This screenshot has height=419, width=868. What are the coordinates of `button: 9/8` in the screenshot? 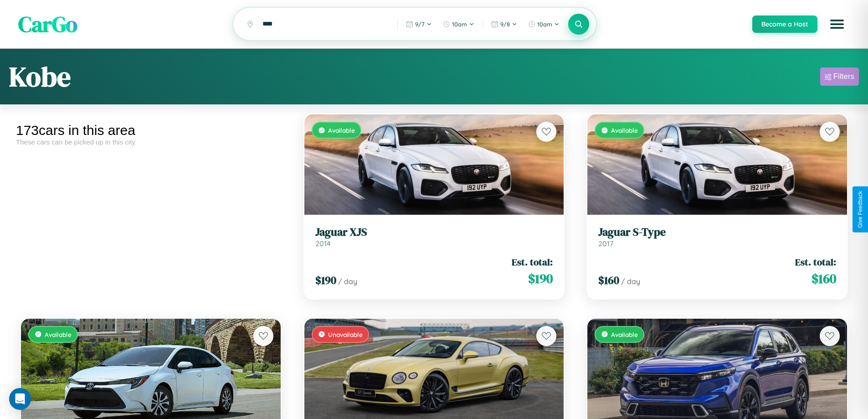 It's located at (504, 24).